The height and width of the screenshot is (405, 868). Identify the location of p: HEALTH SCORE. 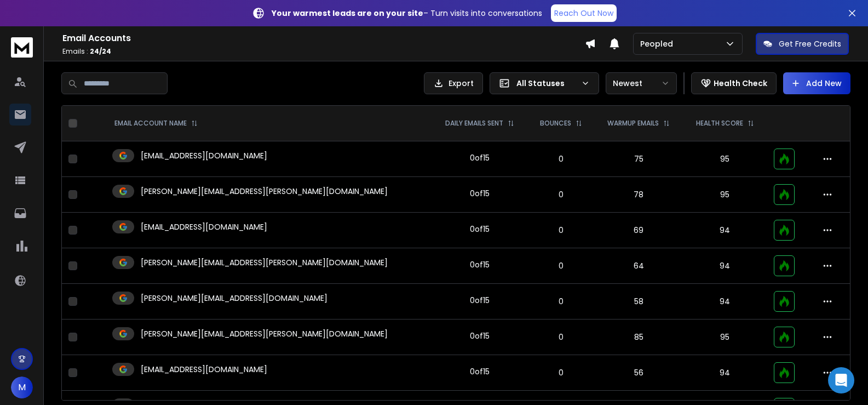
(720, 123).